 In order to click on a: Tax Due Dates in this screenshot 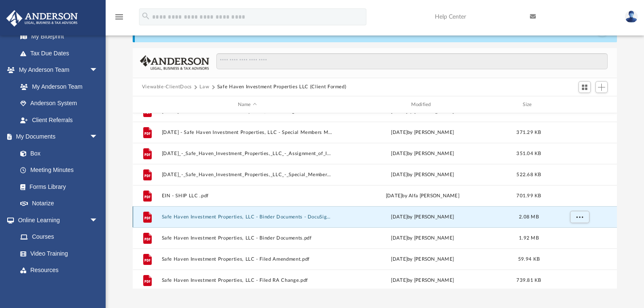, I will do `click(62, 53)`.